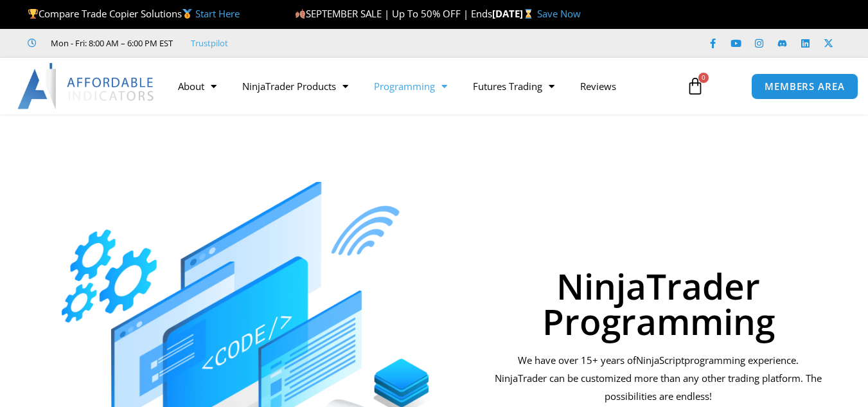  I want to click on span: Mon - Fri: 8:00 AM – 6:00 PM EST, so click(110, 43).